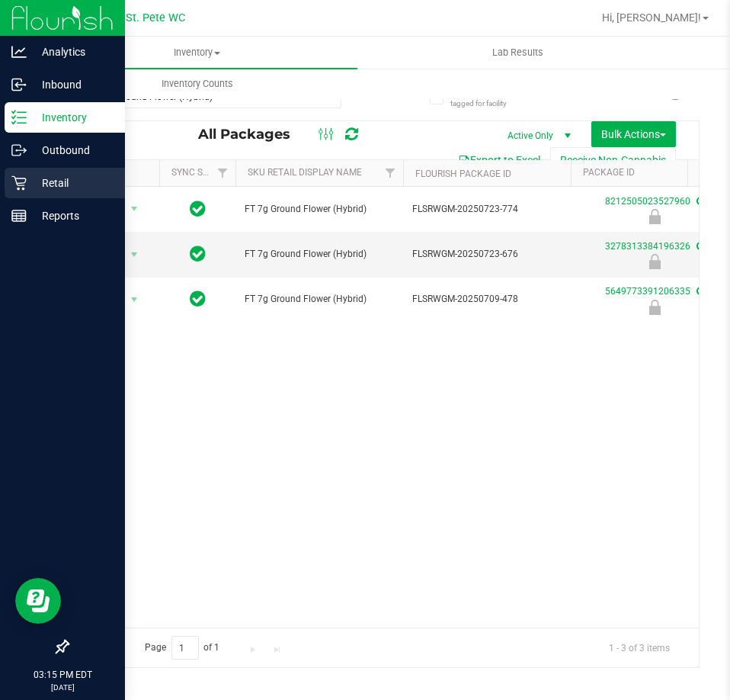 The height and width of the screenshot is (700, 730). Describe the element at coordinates (19, 117) in the screenshot. I see `inline-svg: Inventory` at that location.